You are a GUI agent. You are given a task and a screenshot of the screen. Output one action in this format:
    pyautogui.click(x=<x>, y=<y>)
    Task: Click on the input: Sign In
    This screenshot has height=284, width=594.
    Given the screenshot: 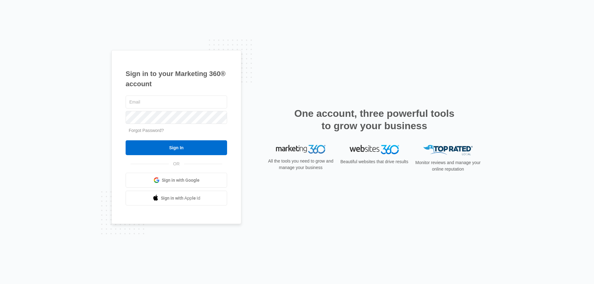 What is the action you would take?
    pyautogui.click(x=176, y=148)
    